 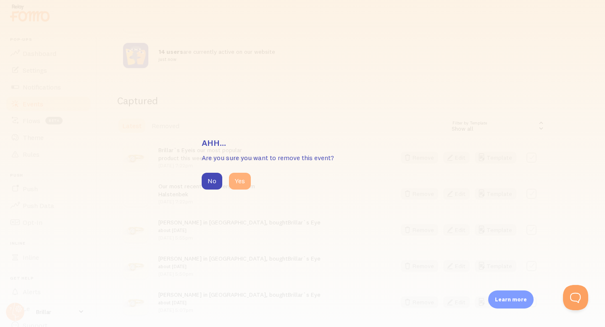 I want to click on button: No, so click(x=212, y=181).